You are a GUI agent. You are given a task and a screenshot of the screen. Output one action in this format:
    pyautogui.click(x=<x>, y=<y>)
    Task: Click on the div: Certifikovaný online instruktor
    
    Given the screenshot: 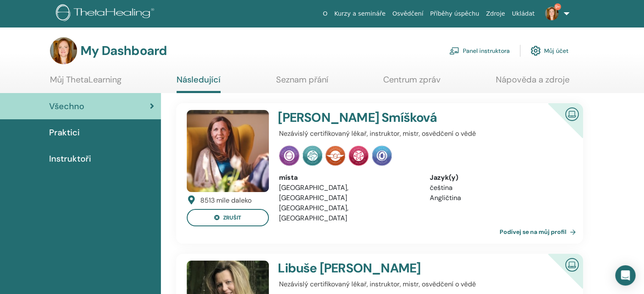 What is the action you would take?
    pyautogui.click(x=558, y=127)
    